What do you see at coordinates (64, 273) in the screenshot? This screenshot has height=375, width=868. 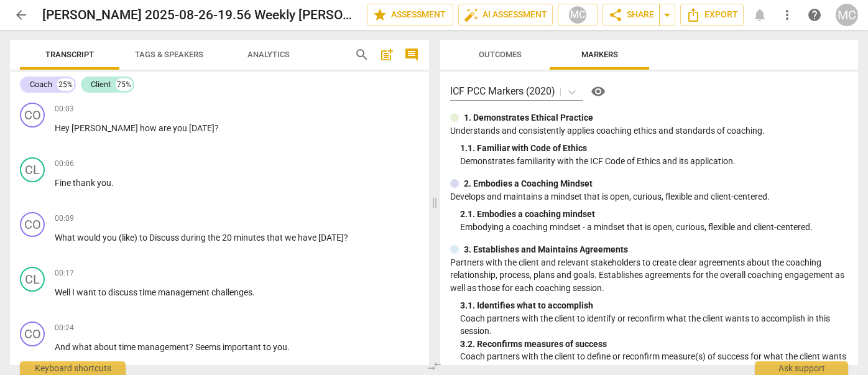 I see `span: 00:17` at bounding box center [64, 273].